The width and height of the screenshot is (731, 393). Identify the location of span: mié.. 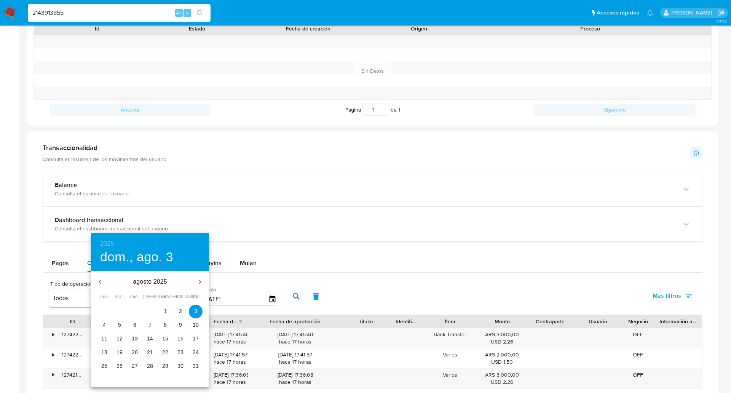
(135, 297).